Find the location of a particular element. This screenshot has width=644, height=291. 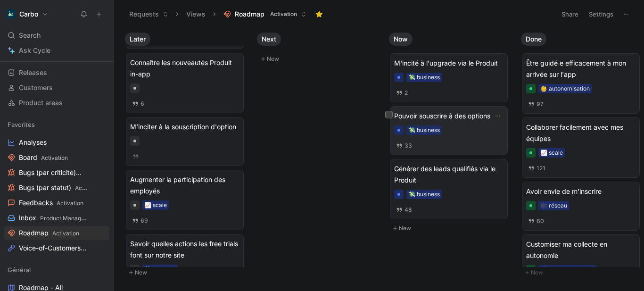

span: 97 is located at coordinates (540, 104).